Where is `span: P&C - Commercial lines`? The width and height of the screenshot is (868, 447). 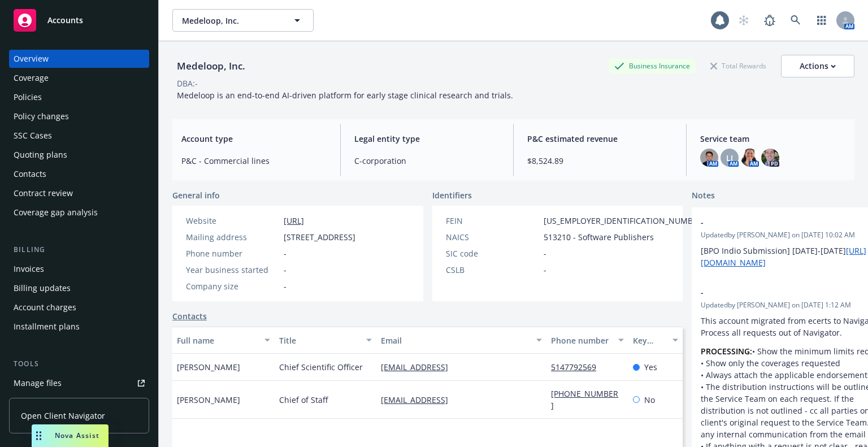
span: P&C - Commercial lines is located at coordinates (254, 161).